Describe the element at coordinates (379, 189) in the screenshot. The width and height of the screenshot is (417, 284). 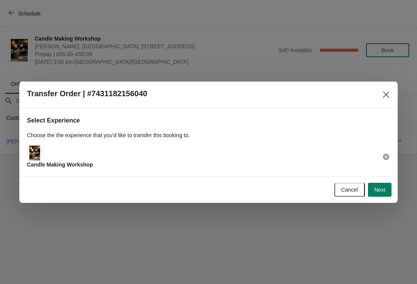
I see `span: Next` at that location.